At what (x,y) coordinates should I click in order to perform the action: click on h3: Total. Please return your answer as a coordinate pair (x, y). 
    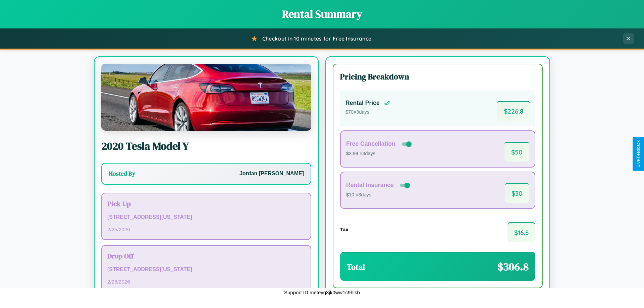
    Looking at the image, I should click on (356, 267).